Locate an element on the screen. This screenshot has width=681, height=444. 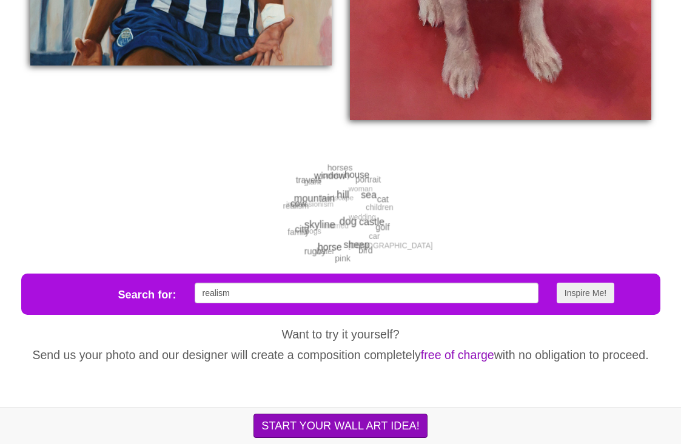
span: water is located at coordinates (325, 251).